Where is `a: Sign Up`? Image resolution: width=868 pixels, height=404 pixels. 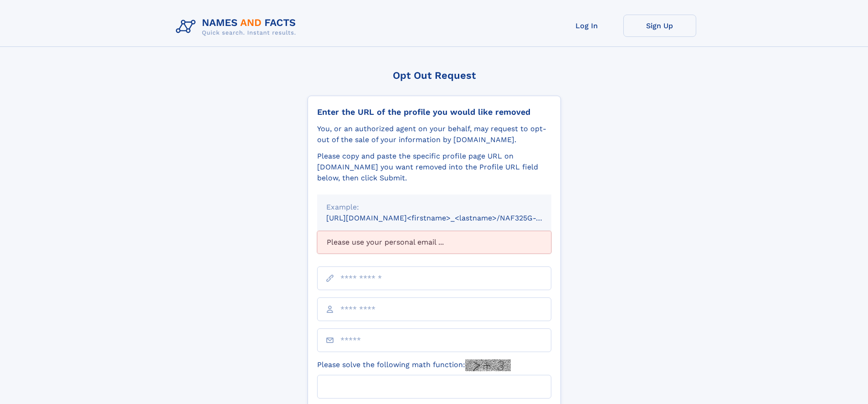
a: Sign Up is located at coordinates (660, 26).